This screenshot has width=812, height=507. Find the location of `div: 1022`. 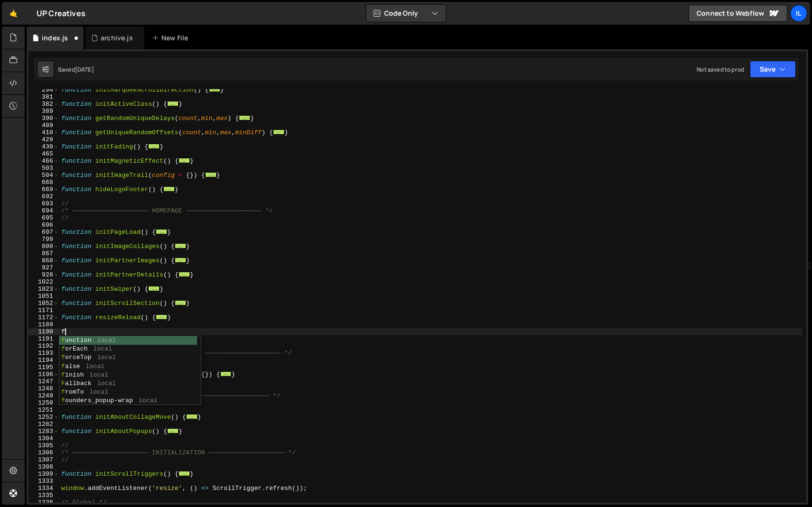

div: 1022 is located at coordinates (43, 282).